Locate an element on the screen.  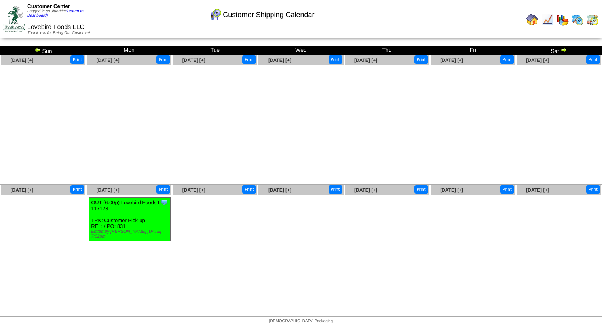
span: Customer Center is located at coordinates (49, 6).